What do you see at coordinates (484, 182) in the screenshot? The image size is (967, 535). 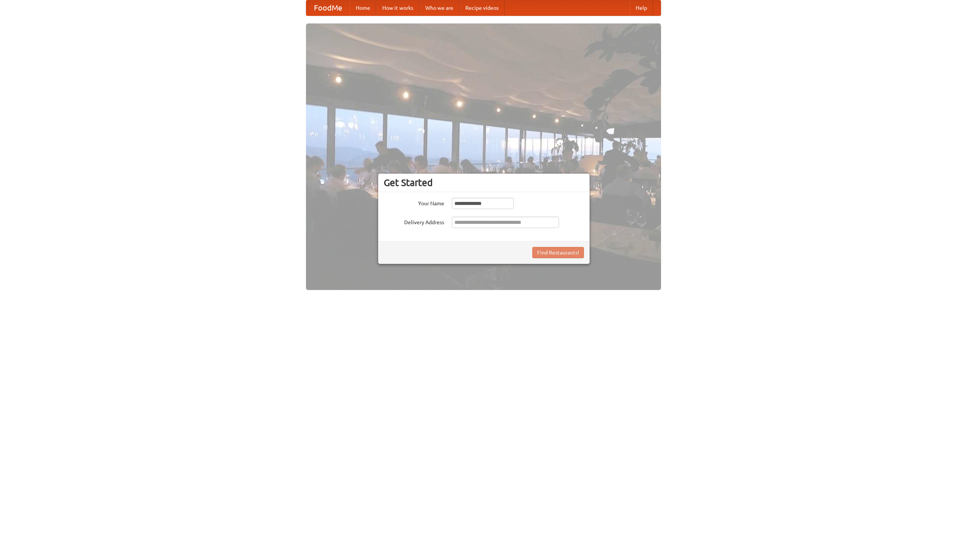 I see `h3: Get Started` at bounding box center [484, 182].